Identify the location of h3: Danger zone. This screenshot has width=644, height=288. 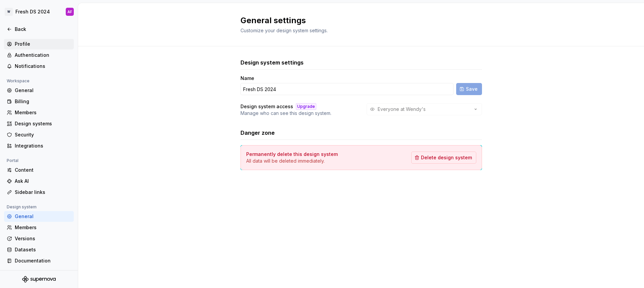
(257, 132).